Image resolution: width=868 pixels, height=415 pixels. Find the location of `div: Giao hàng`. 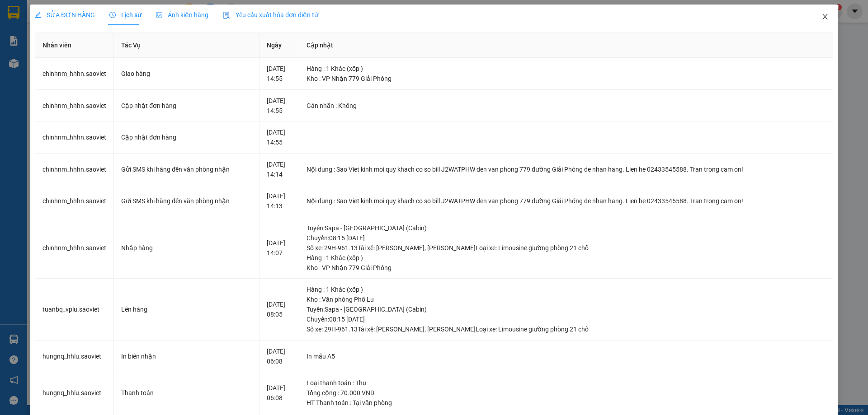

div: Giao hàng is located at coordinates (186, 74).